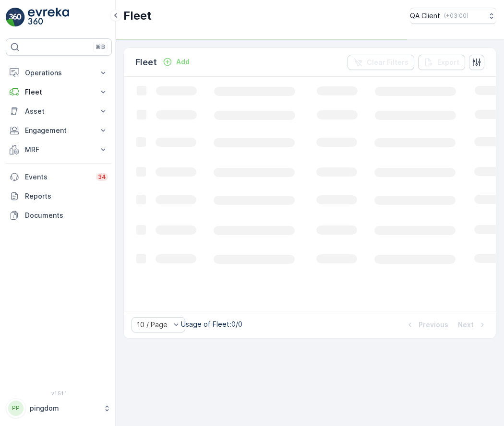  I want to click on p: QA Client, so click(424, 16).